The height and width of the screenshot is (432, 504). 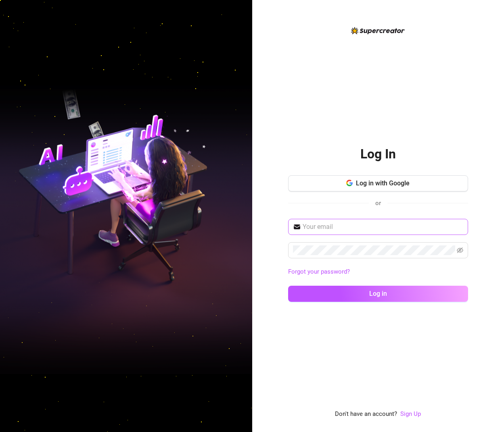 I want to click on input: Your email, so click(x=383, y=227).